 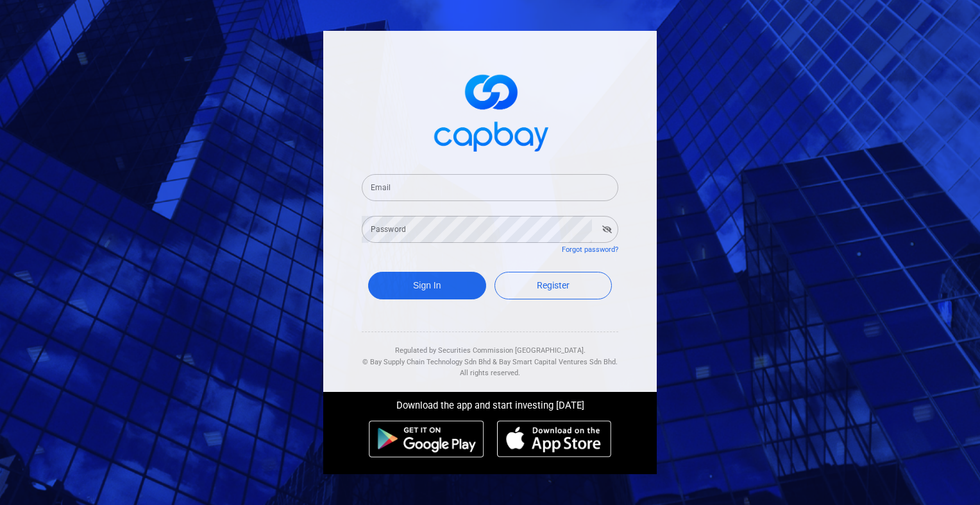 I want to click on a: Forgot password?, so click(x=590, y=249).